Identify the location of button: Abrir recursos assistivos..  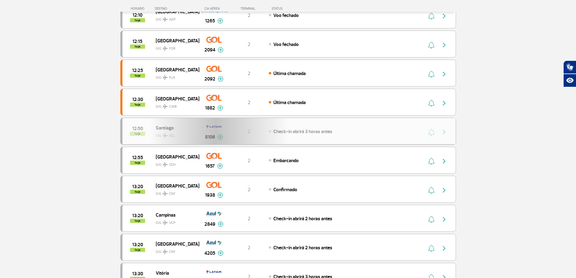
(570, 80).